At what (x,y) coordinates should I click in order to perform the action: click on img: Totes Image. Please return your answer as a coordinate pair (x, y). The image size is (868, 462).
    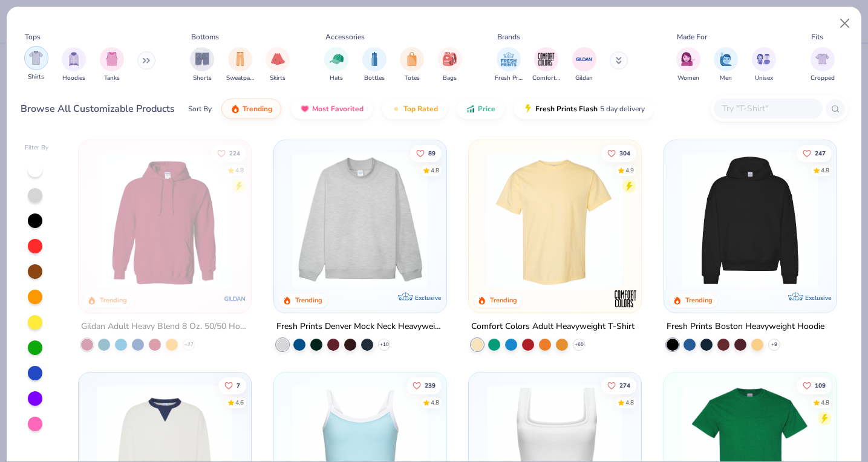
    Looking at the image, I should click on (412, 59).